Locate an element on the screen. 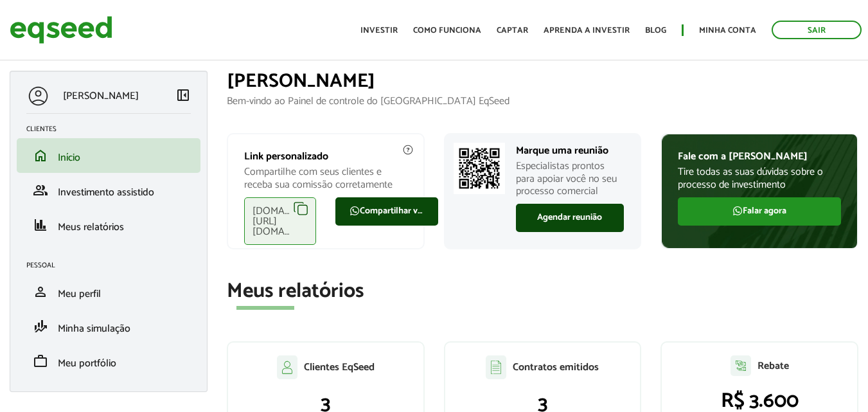 This screenshot has height=412, width=868. a: workMeu portfólio is located at coordinates (108, 362).